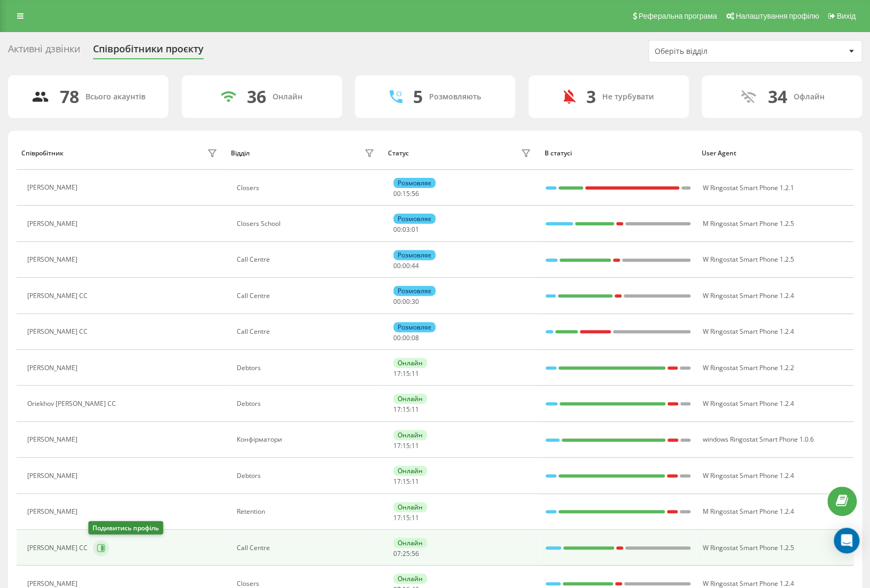 Image resolution: width=870 pixels, height=588 pixels. I want to click on span: 25, so click(406, 553).